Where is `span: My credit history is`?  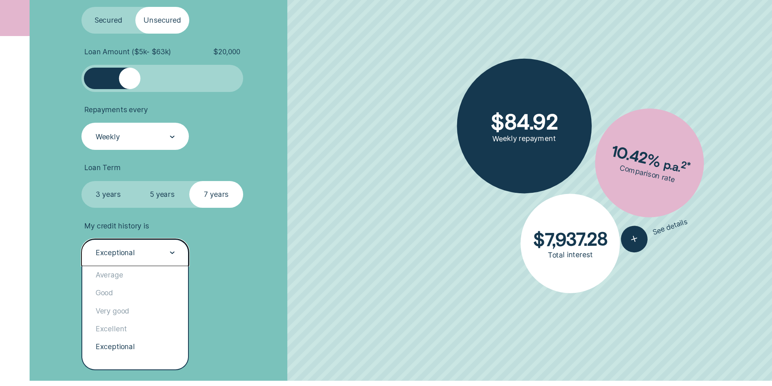 span: My credit history is is located at coordinates (116, 226).